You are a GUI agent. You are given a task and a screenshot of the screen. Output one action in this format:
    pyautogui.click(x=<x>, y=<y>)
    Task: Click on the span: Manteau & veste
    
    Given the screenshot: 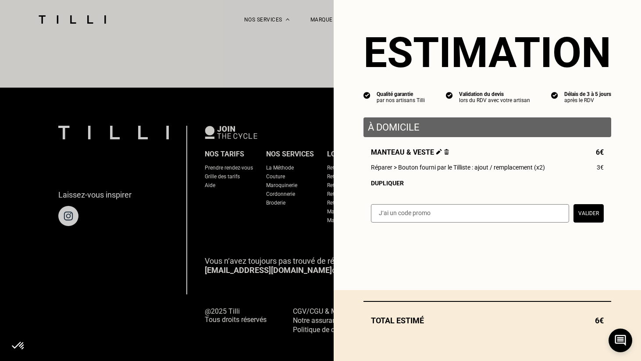 What is the action you would take?
    pyautogui.click(x=410, y=152)
    